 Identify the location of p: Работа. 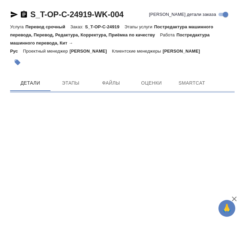
(168, 35).